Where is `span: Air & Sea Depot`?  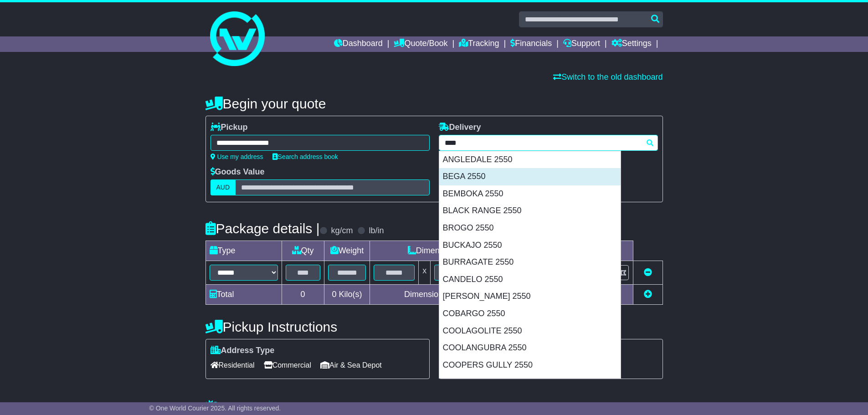
span: Air & Sea Depot is located at coordinates (351, 365).